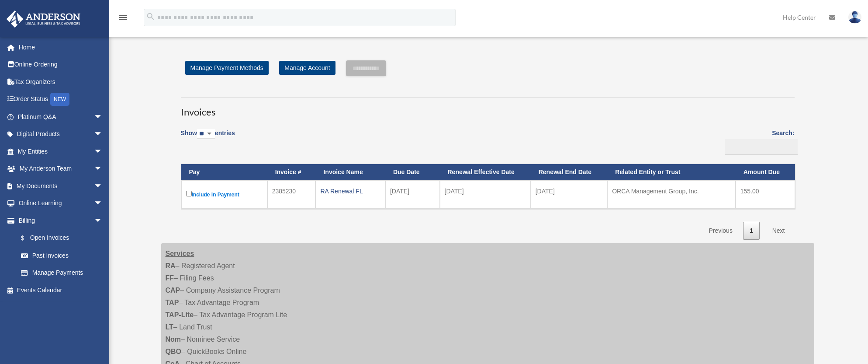 This screenshot has height=364, width=868. Describe the element at coordinates (61, 134) in the screenshot. I see `a: Digital Productsarrow_drop_down` at that location.